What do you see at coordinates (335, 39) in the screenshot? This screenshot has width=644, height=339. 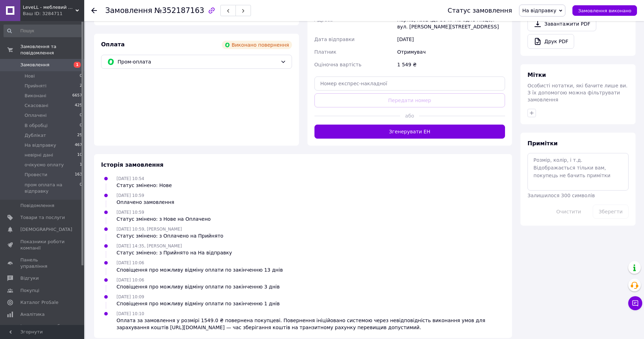 I see `span: Дата відправки` at bounding box center [335, 39].